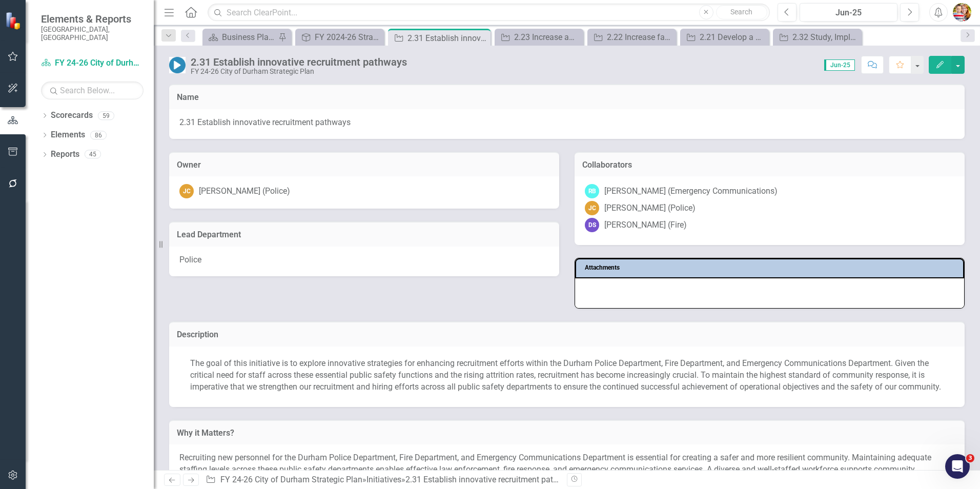  I want to click on div: 2.32 Study, Implement and evaluate retention strategies across public safety agencies, so click(826, 37).